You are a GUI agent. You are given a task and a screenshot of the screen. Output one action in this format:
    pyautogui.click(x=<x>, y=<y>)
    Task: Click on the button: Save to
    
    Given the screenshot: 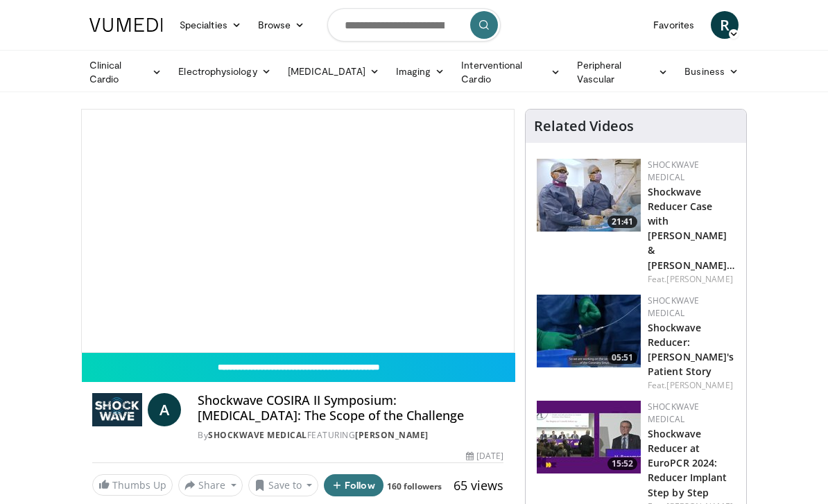 What is the action you would take?
    pyautogui.click(x=283, y=485)
    